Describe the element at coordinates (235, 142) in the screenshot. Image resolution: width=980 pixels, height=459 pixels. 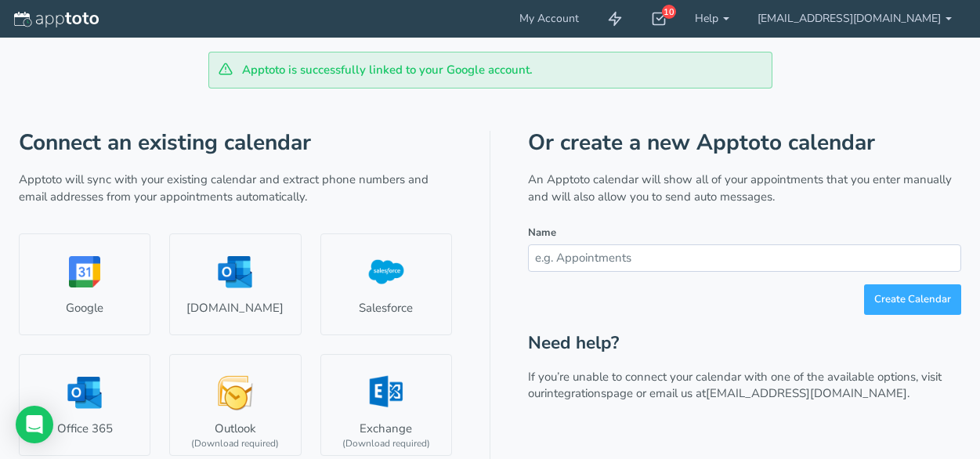
I see `h1: Connect an existing calendar` at that location.